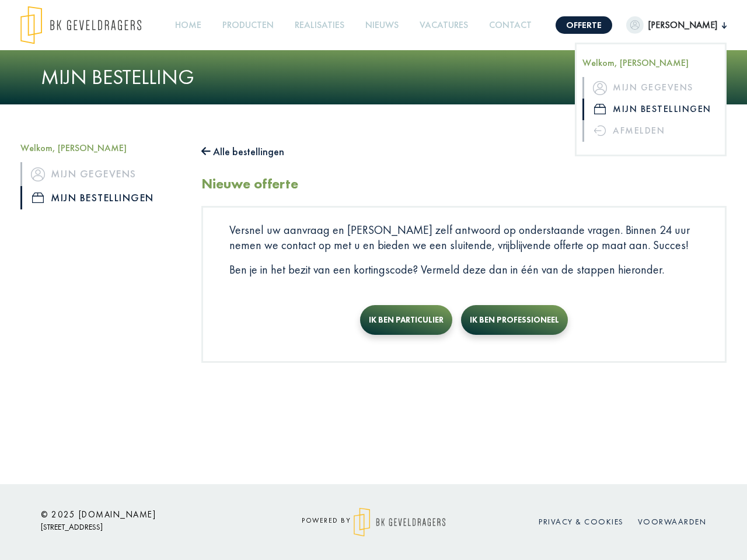 The width and height of the screenshot is (747, 560). I want to click on a: Producten, so click(248, 25).